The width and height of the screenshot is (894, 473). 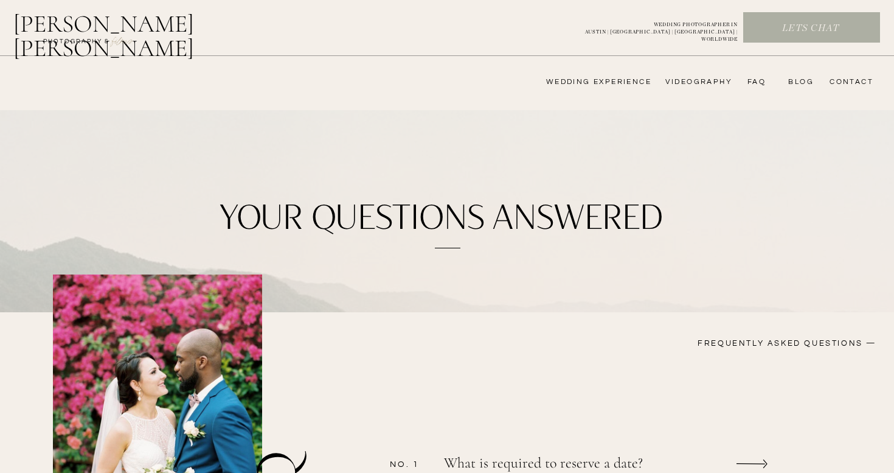 What do you see at coordinates (590, 82) in the screenshot?
I see `a: wedding experience` at bounding box center [590, 82].